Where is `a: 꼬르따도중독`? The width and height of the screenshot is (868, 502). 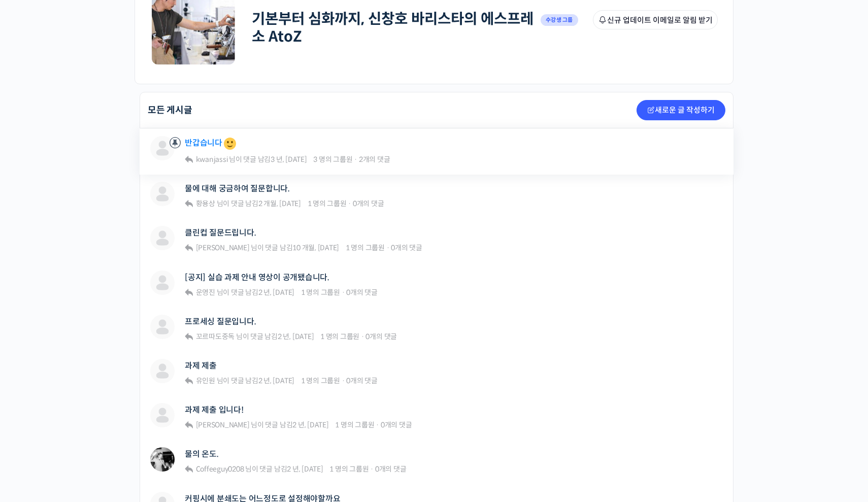
a: 꼬르따도중독 is located at coordinates (214, 336).